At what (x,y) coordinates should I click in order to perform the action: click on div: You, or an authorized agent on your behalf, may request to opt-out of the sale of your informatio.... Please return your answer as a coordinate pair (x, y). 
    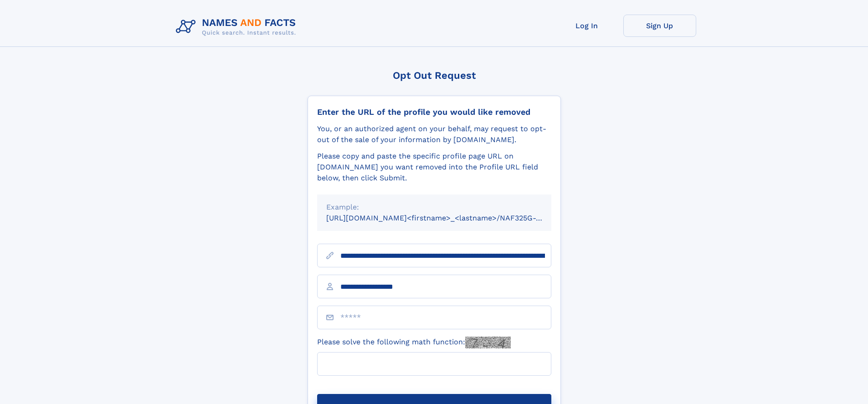
    Looking at the image, I should click on (434, 134).